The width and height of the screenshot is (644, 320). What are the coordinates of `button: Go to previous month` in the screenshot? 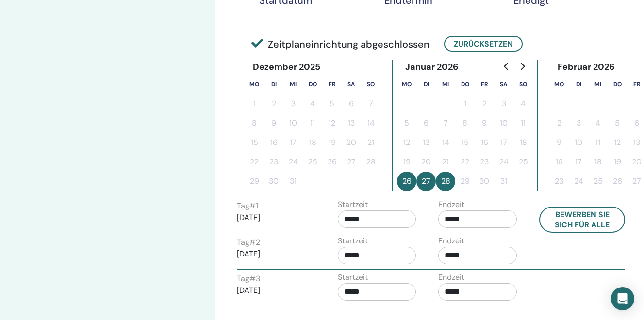 It's located at (507, 66).